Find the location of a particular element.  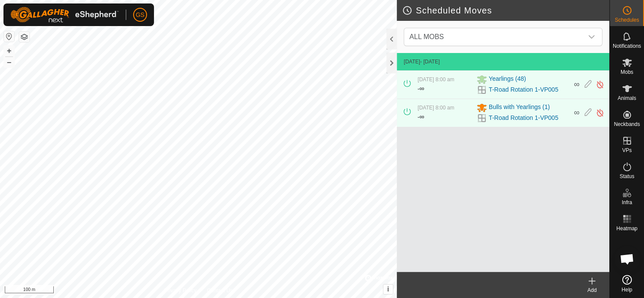

div: Add is located at coordinates (592, 290).